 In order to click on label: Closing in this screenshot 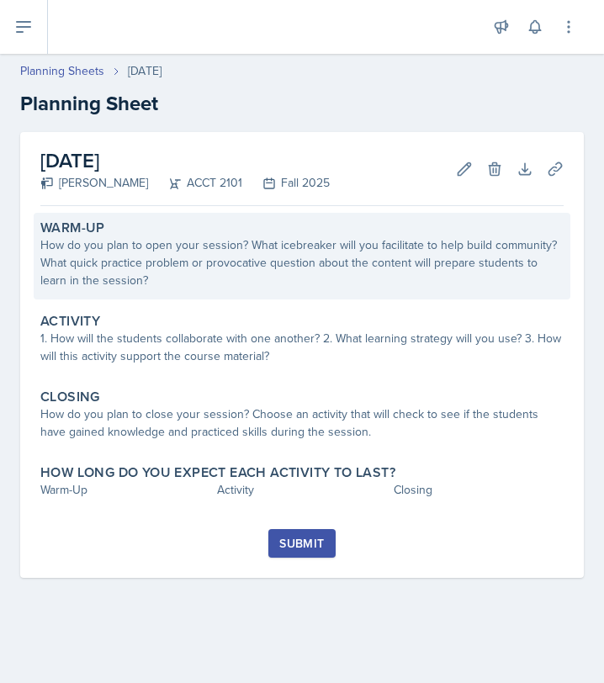, I will do `click(70, 397)`.